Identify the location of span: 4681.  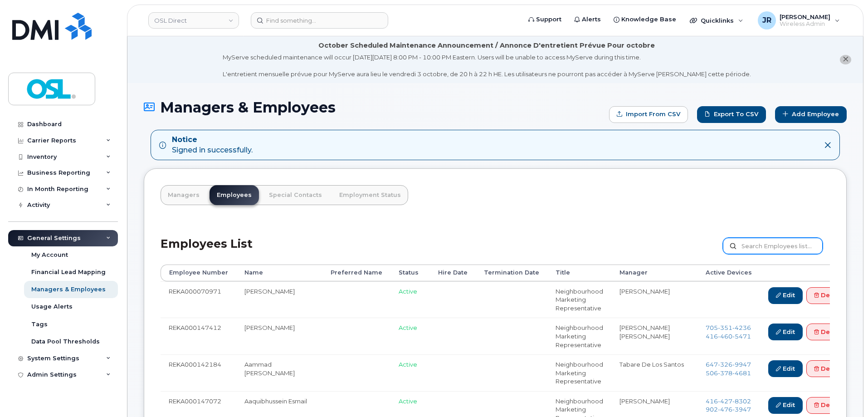
(742, 373).